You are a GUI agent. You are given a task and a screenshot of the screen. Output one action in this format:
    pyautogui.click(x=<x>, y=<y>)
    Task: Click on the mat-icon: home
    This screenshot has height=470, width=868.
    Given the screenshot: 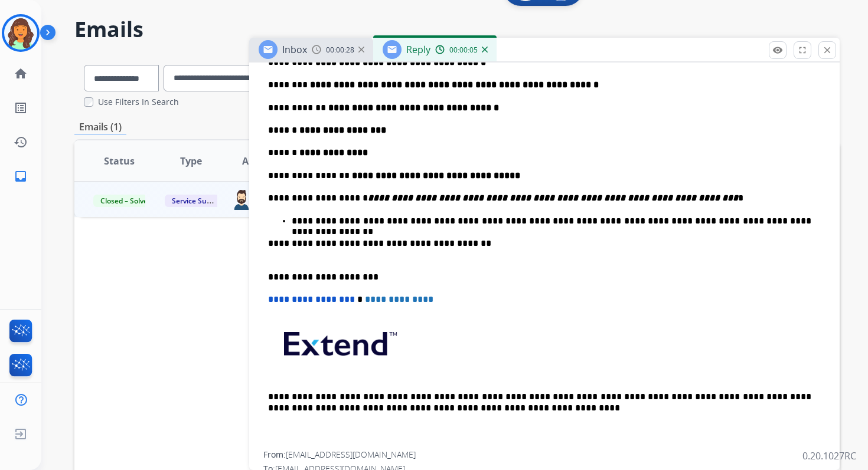 What is the action you would take?
    pyautogui.click(x=21, y=74)
    